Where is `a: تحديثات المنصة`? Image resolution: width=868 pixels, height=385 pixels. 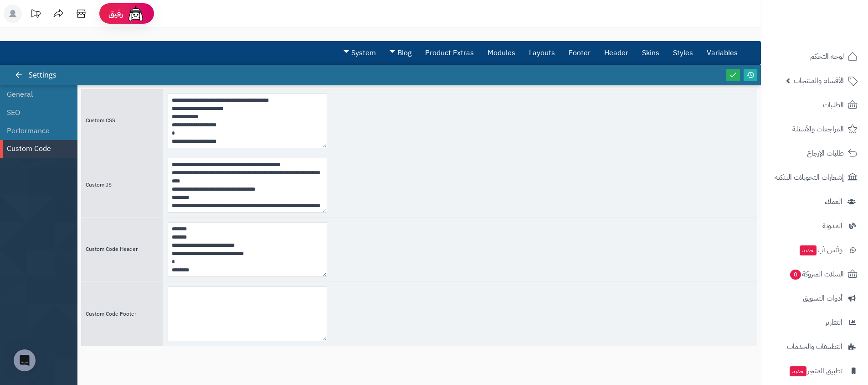
a: تحديثات المنصة is located at coordinates (36, 15).